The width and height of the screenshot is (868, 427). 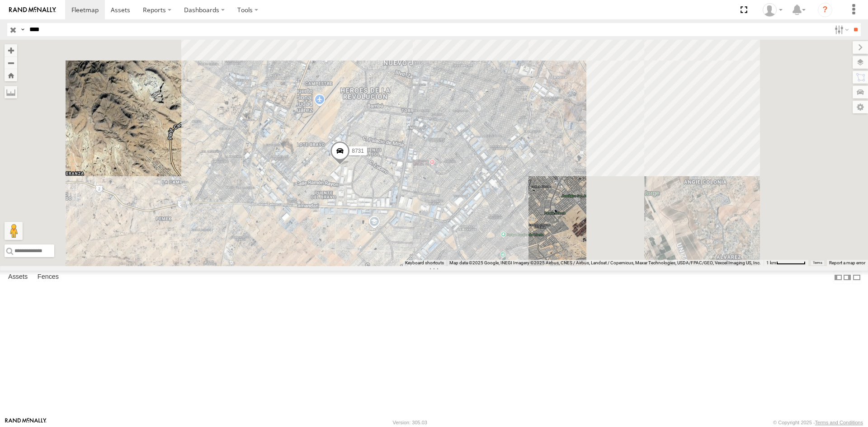 I want to click on label: Fences, so click(x=48, y=277).